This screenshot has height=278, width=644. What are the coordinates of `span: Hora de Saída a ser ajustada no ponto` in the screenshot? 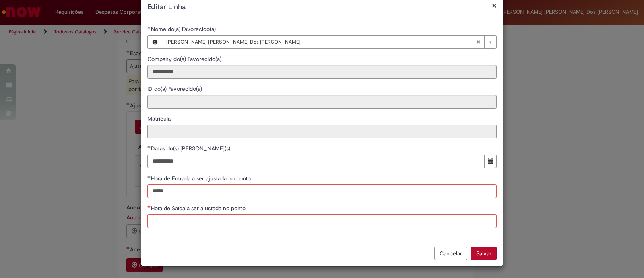 It's located at (199, 208).